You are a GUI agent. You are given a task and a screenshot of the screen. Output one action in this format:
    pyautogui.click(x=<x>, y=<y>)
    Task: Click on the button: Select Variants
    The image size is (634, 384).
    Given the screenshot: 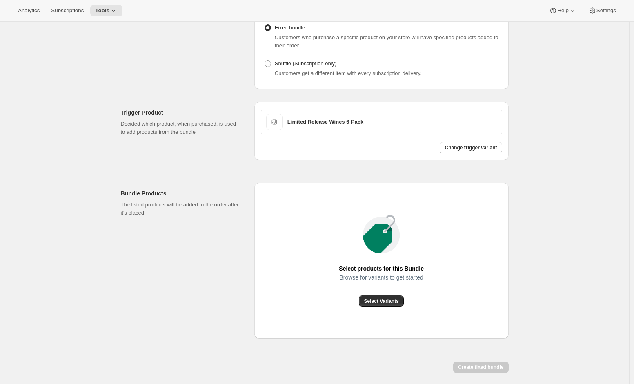 What is the action you would take?
    pyautogui.click(x=381, y=301)
    